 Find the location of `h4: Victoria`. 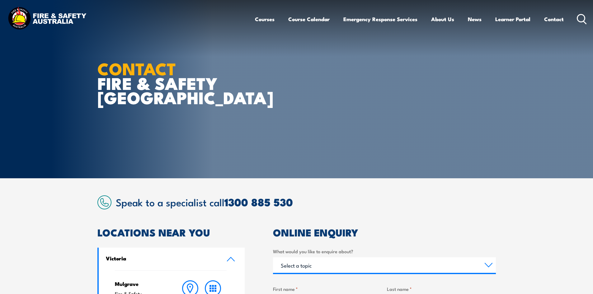

h4: Victoria is located at coordinates (162, 258).